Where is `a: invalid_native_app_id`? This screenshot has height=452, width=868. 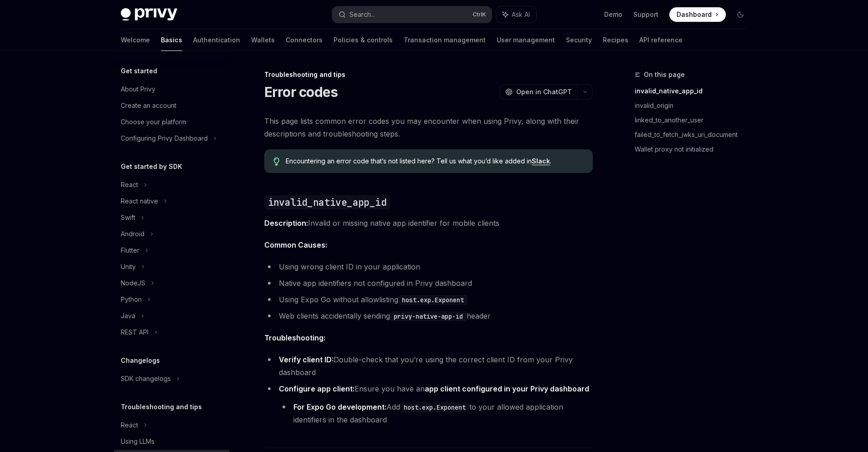 a: invalid_native_app_id is located at coordinates (695, 91).